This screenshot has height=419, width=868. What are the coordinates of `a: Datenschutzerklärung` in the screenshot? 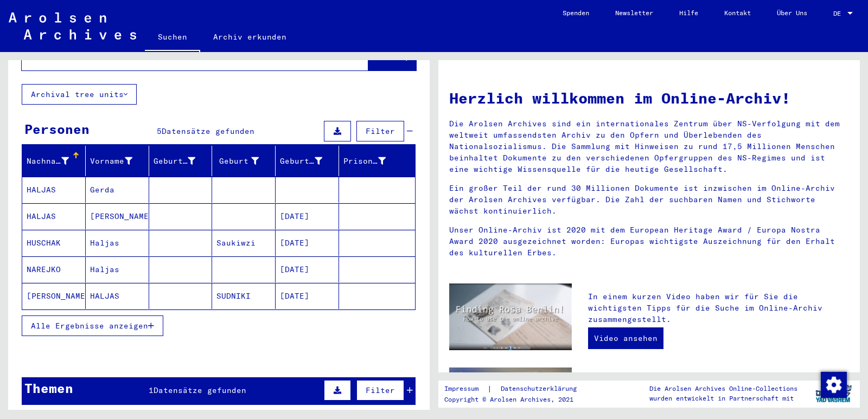 It's located at (541, 389).